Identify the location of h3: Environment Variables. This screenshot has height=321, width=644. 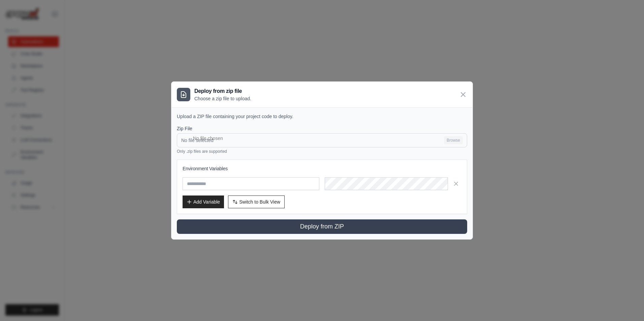
(322, 169).